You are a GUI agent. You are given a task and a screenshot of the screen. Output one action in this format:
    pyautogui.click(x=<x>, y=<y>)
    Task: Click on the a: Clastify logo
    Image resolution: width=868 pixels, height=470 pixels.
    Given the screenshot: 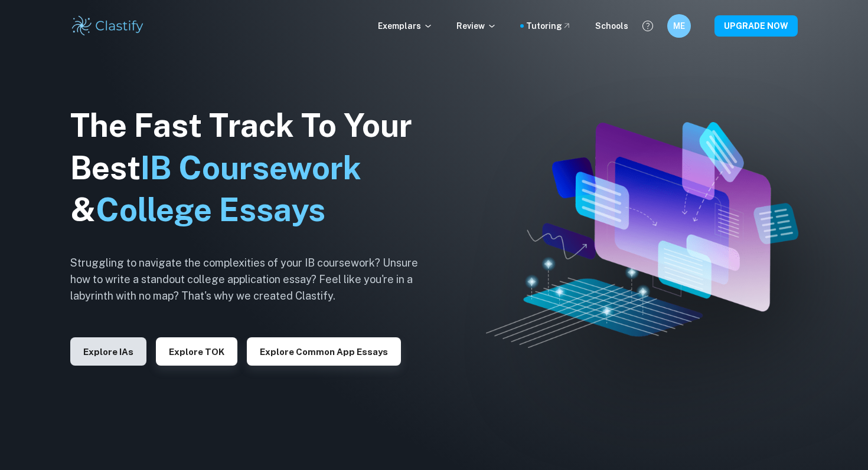 What is the action you would take?
    pyautogui.click(x=108, y=26)
    